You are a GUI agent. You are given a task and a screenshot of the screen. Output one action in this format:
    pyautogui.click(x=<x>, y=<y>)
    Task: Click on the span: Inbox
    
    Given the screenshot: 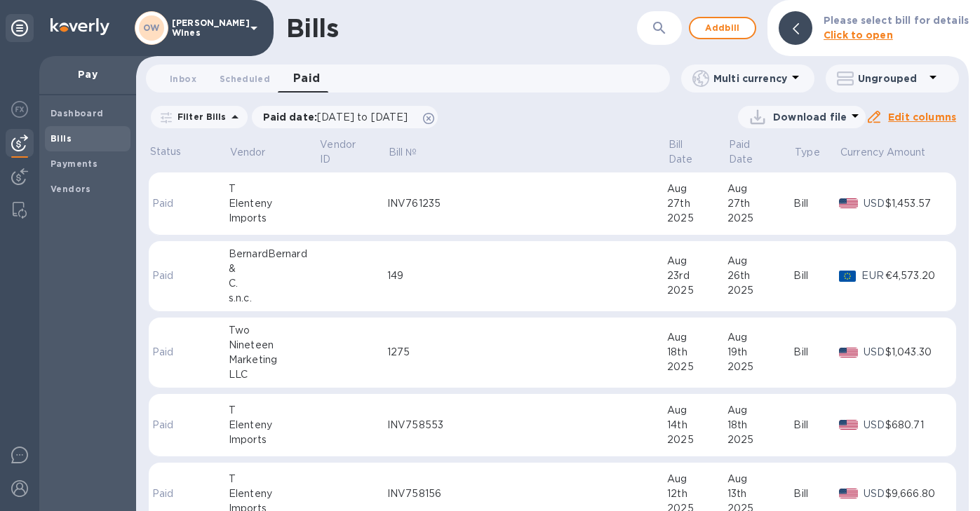 What is the action you would take?
    pyautogui.click(x=183, y=79)
    